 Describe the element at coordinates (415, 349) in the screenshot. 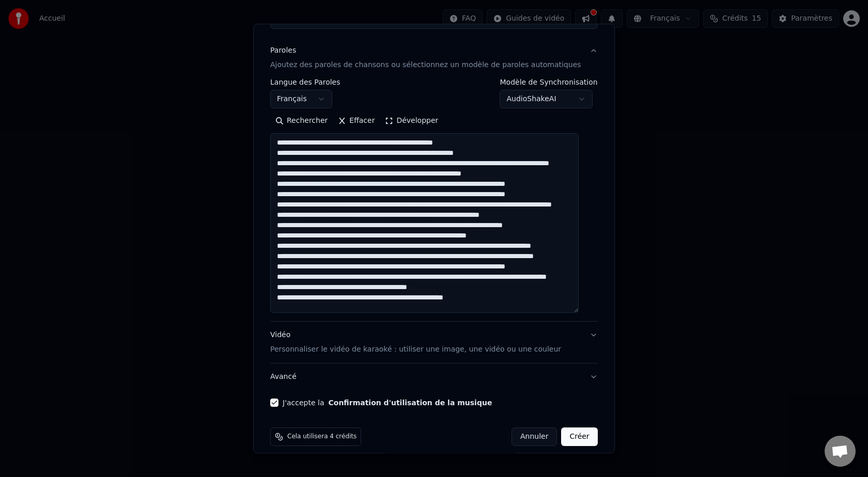

I see `p: Personnaliser le vidéo de karaoké : utiliser une image, une vidéo ou une couleur` at that location.